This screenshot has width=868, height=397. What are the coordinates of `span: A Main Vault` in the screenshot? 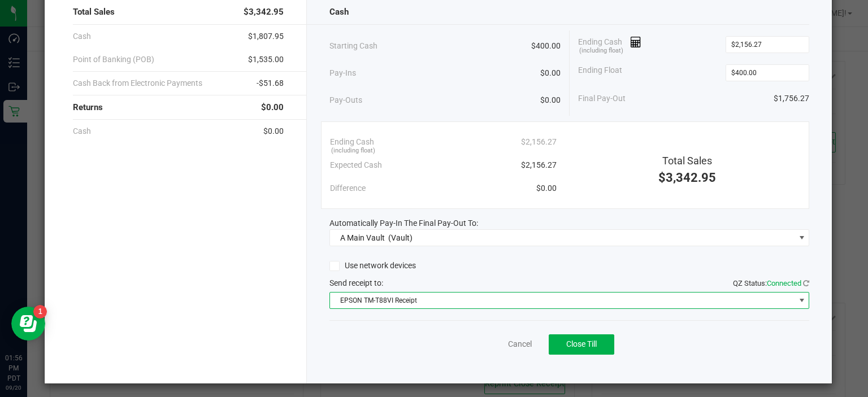 It's located at (362, 238).